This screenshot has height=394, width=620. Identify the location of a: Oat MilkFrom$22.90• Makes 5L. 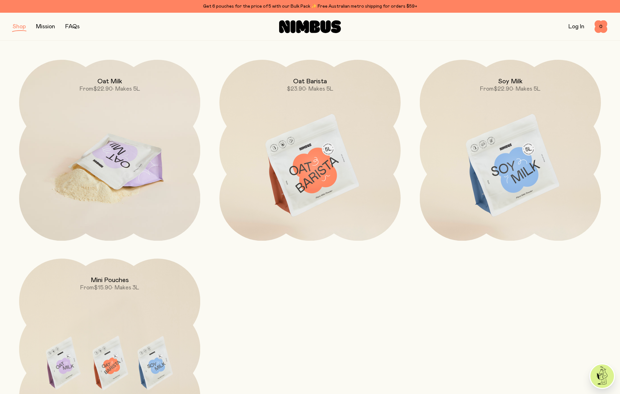
(109, 150).